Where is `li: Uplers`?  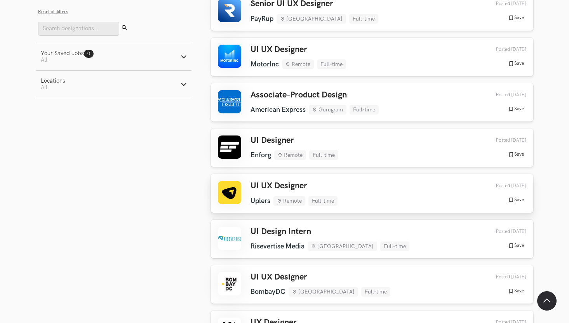 li: Uplers is located at coordinates (260, 201).